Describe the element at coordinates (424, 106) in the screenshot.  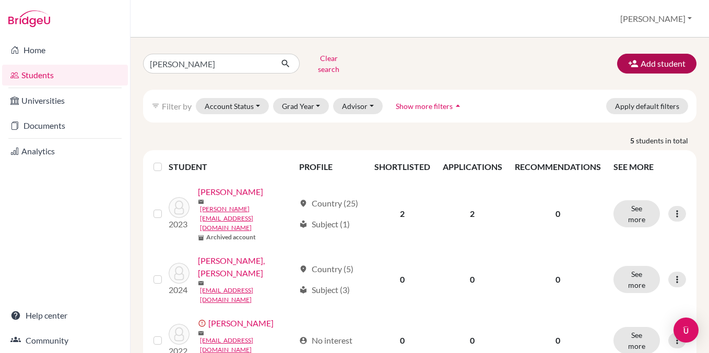
I see `span: Show more filters` at that location.